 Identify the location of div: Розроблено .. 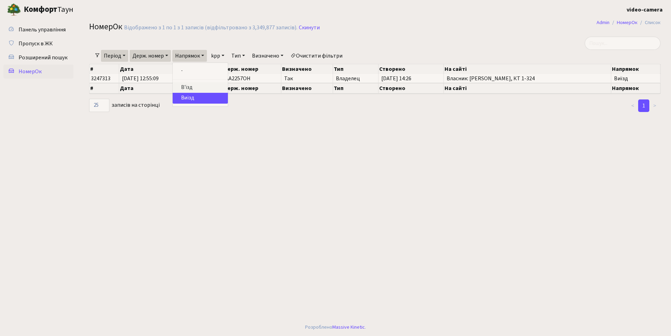
(335, 328).